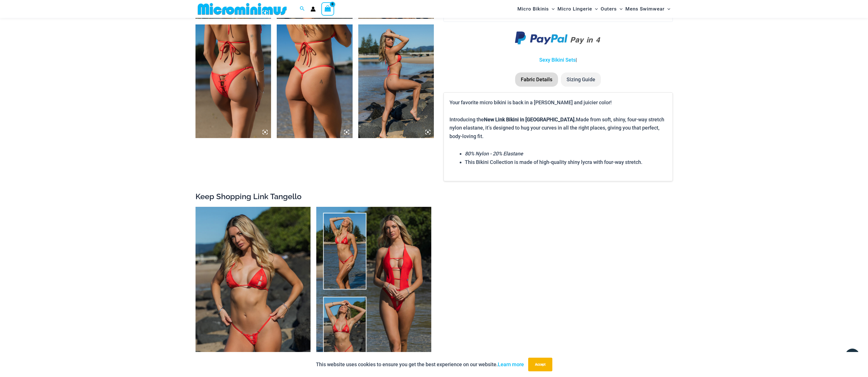  Describe the element at coordinates (540, 365) in the screenshot. I see `button: Accept` at that location.